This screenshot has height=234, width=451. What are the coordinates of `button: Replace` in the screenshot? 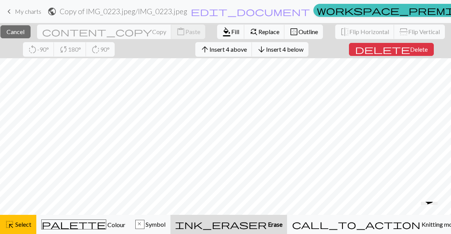 It's located at (265, 32).